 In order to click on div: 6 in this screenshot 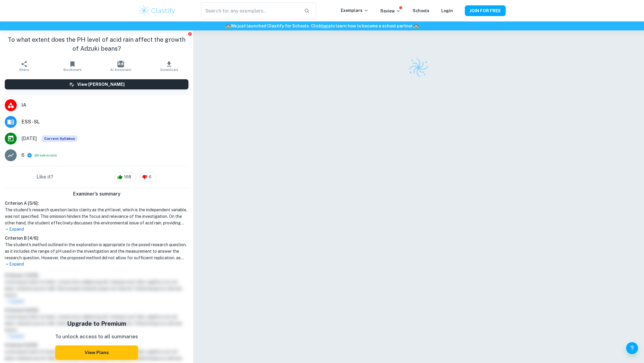, I will do `click(148, 177)`.